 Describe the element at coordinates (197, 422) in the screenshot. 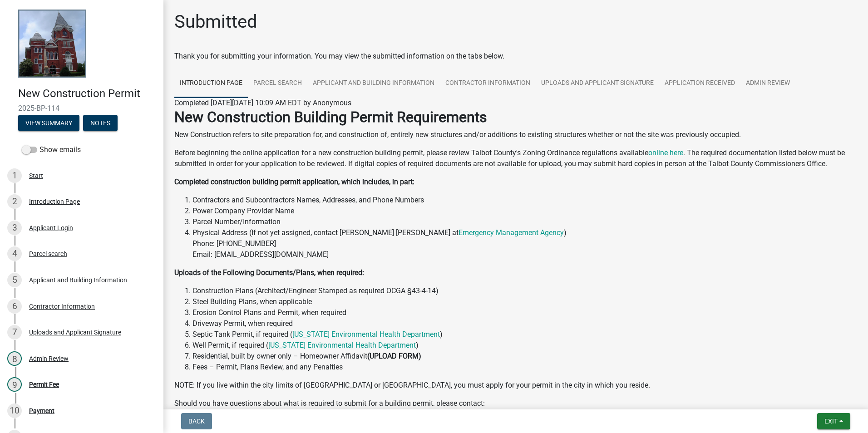

I see `button: Back` at that location.